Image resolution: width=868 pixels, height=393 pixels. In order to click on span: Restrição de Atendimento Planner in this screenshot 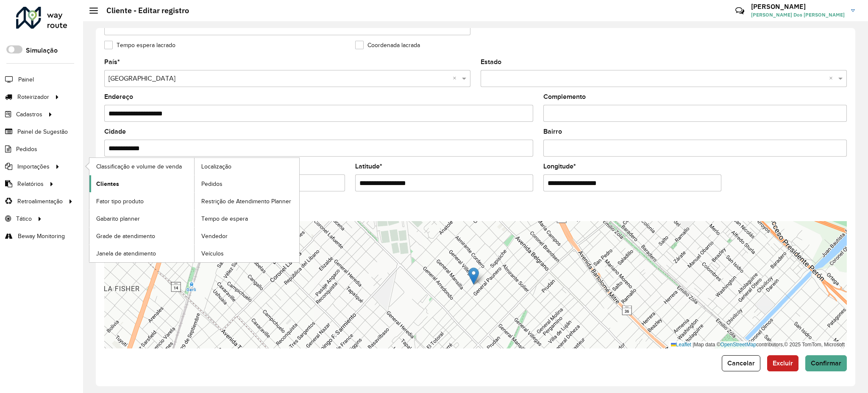, I will do `click(247, 201)`.